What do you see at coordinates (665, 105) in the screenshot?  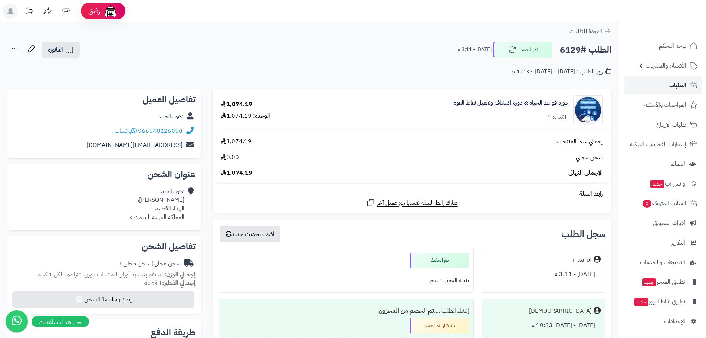 I see `span: المراجعات والأسئلة` at bounding box center [665, 105].